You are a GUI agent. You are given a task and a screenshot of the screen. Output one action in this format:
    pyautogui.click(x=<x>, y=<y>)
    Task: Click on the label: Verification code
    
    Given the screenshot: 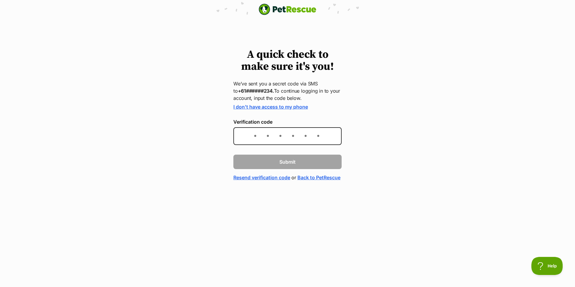 What is the action you would take?
    pyautogui.click(x=287, y=122)
    